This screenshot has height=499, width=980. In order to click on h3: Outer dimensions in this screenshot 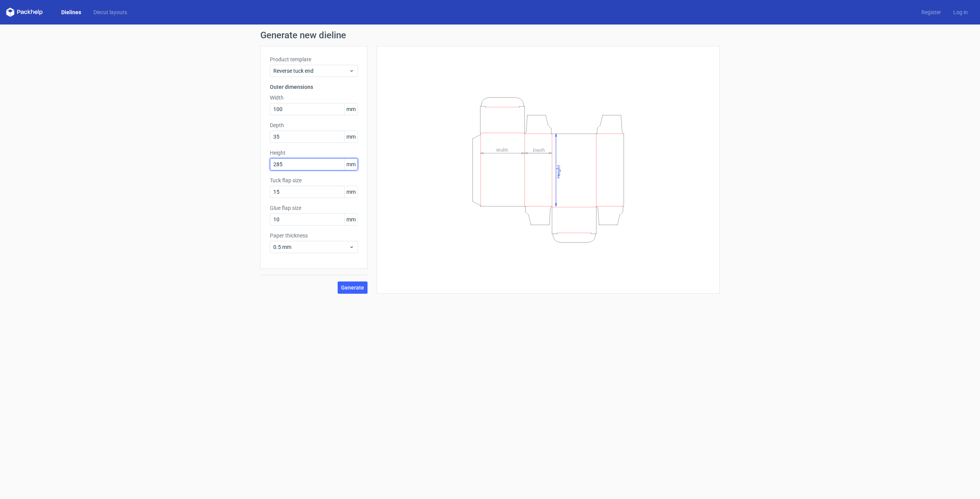, I will do `click(314, 87)`.